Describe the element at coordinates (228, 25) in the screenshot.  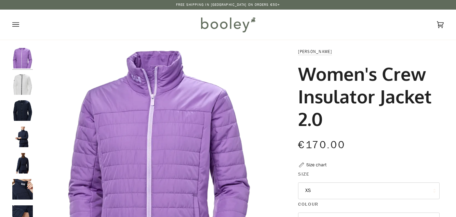
I see `img: Booley` at that location.